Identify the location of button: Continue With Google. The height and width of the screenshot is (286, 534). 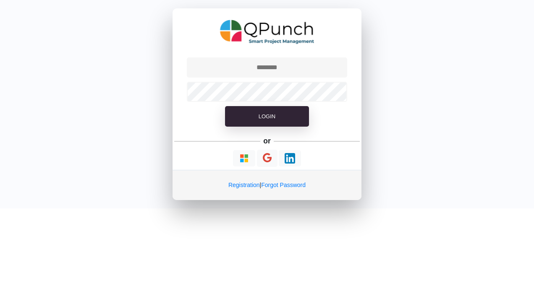
(267, 158).